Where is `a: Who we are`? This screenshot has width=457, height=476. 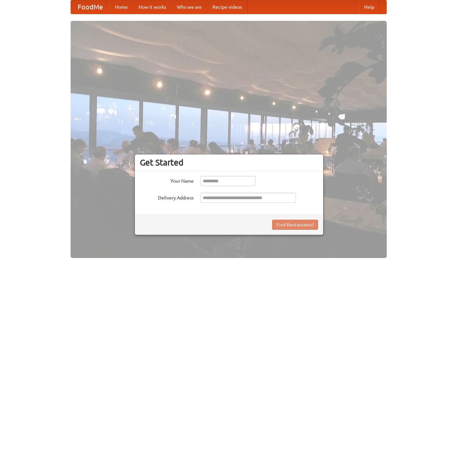 a: Who we are is located at coordinates (189, 7).